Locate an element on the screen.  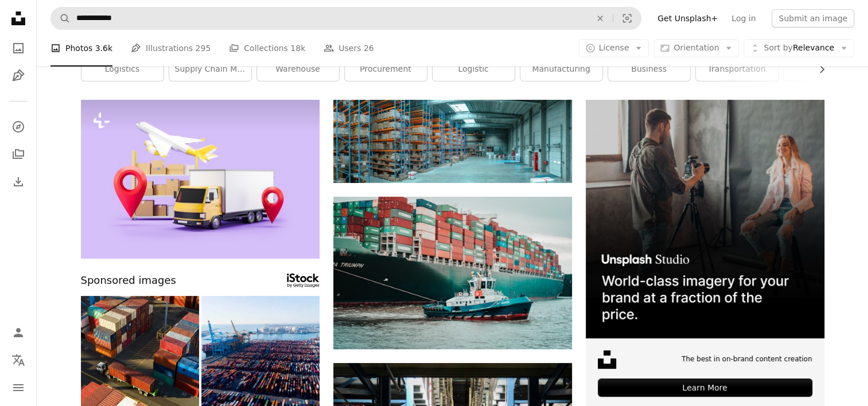
button: Visual search is located at coordinates (627, 18).